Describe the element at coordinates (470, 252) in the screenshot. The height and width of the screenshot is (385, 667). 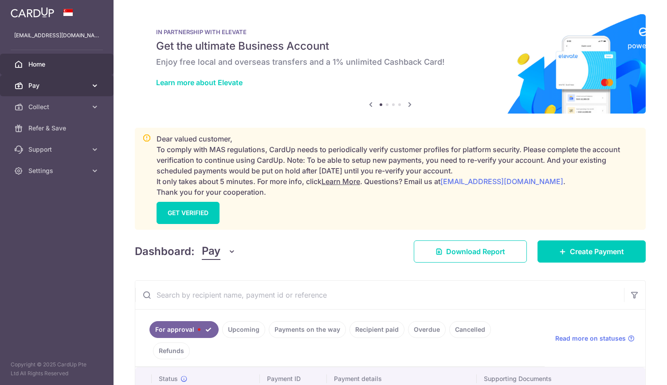
I see `a: Download Report` at that location.